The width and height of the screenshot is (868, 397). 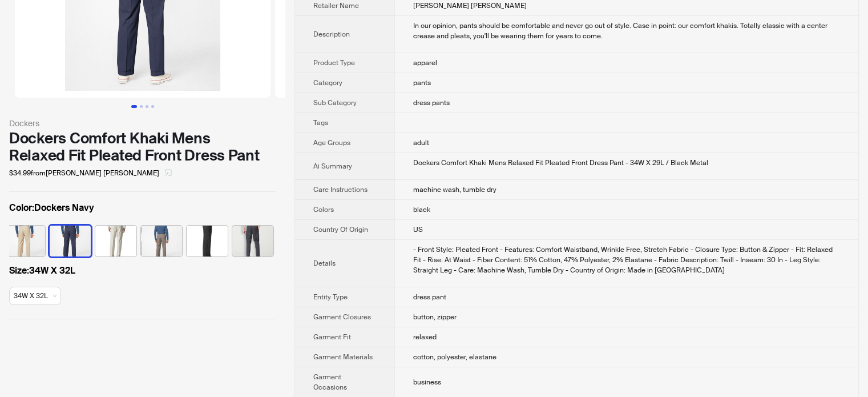 I want to click on span: Care Instructions, so click(x=340, y=190).